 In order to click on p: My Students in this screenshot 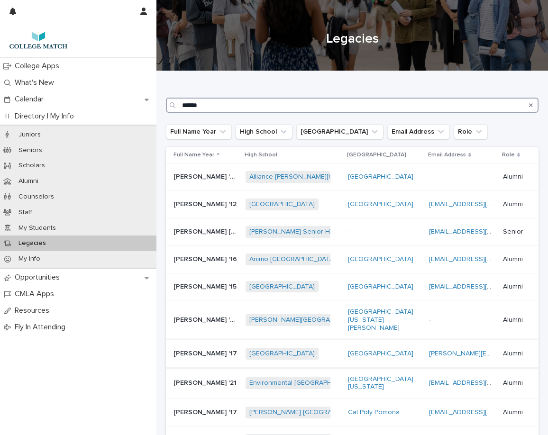, I will do `click(37, 228)`.